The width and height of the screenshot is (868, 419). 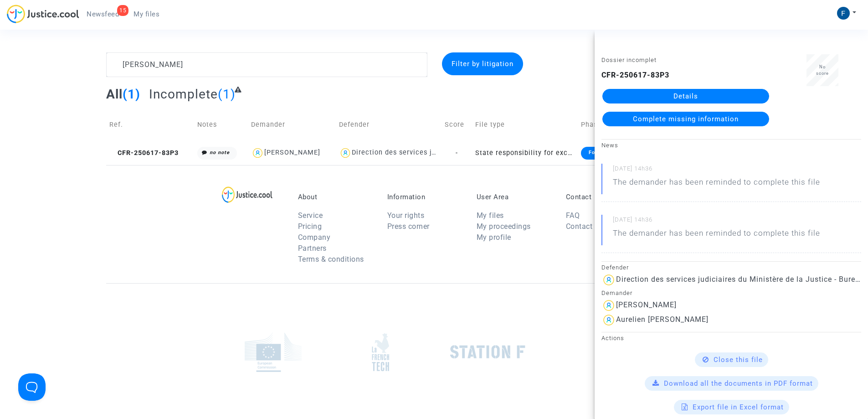 What do you see at coordinates (822, 70) in the screenshot?
I see `span: No score` at bounding box center [822, 70].